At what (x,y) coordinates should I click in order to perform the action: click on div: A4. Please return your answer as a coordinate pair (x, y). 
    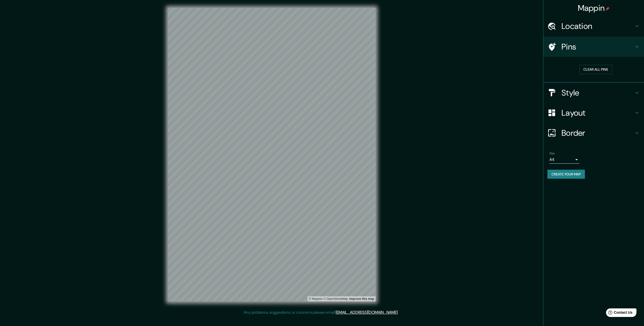
    Looking at the image, I should click on (564, 159).